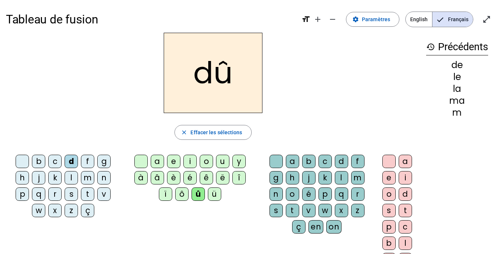 The height and width of the screenshot is (254, 500). What do you see at coordinates (439, 19) in the screenshot?
I see `mat-button-toggle-group: Language selection` at bounding box center [439, 19].